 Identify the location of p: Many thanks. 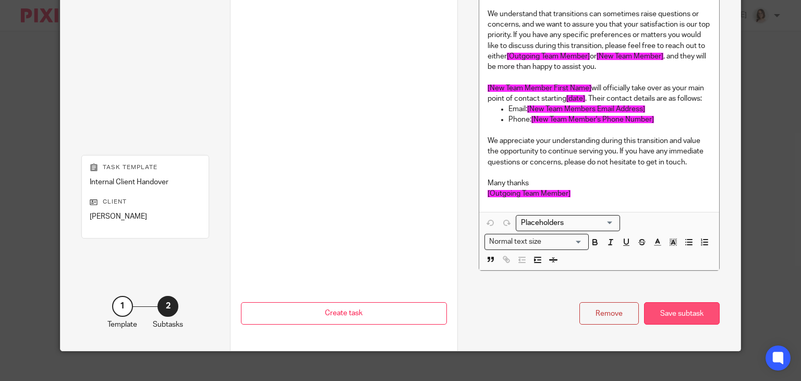
(599, 183).